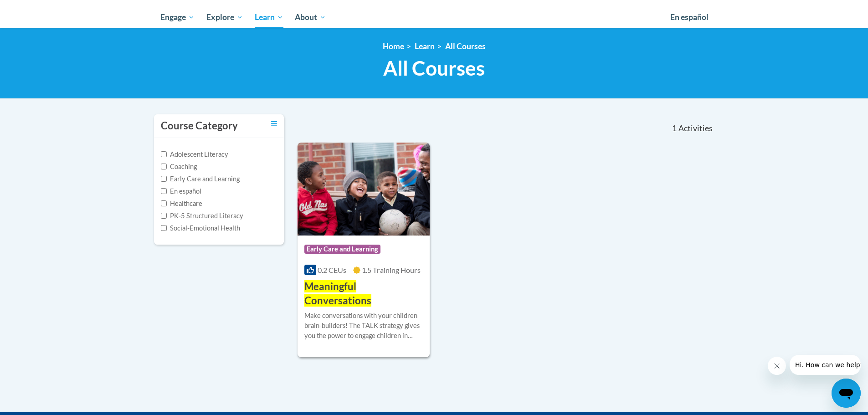 This screenshot has width=868, height=415. Describe the element at coordinates (178, 167) in the screenshot. I see `label: Coaching` at that location.